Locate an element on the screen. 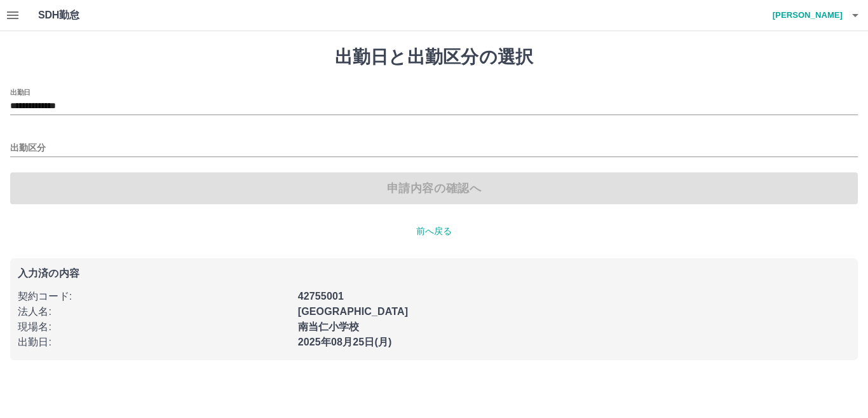 The image size is (868, 418). p: 入力済の内容 is located at coordinates (434, 274).